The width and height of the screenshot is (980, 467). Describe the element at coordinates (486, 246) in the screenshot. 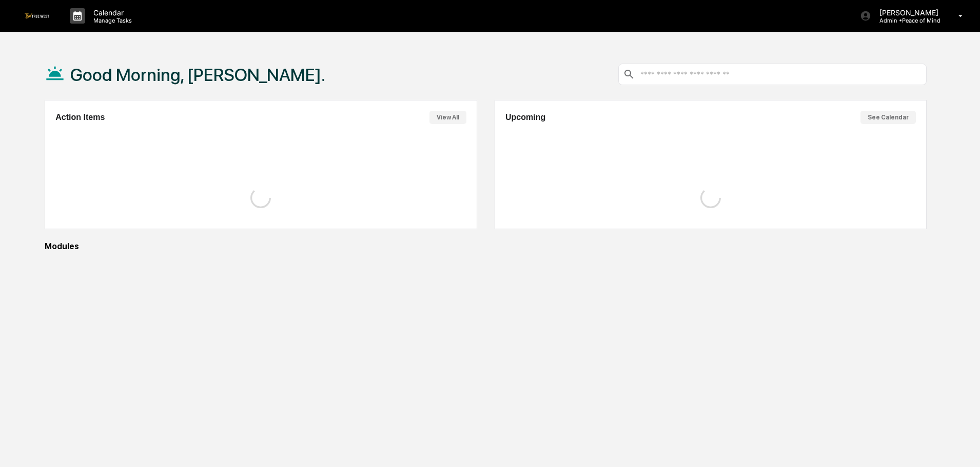

I see `div: Modules` at that location.